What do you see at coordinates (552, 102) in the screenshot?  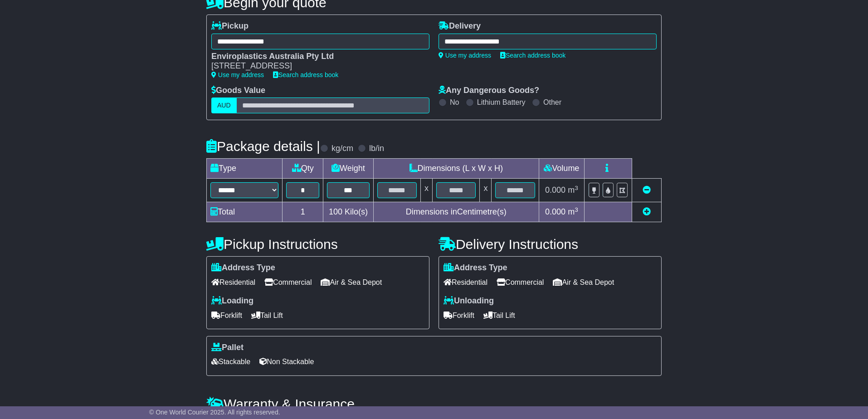 I see `label: Other` at bounding box center [552, 102].